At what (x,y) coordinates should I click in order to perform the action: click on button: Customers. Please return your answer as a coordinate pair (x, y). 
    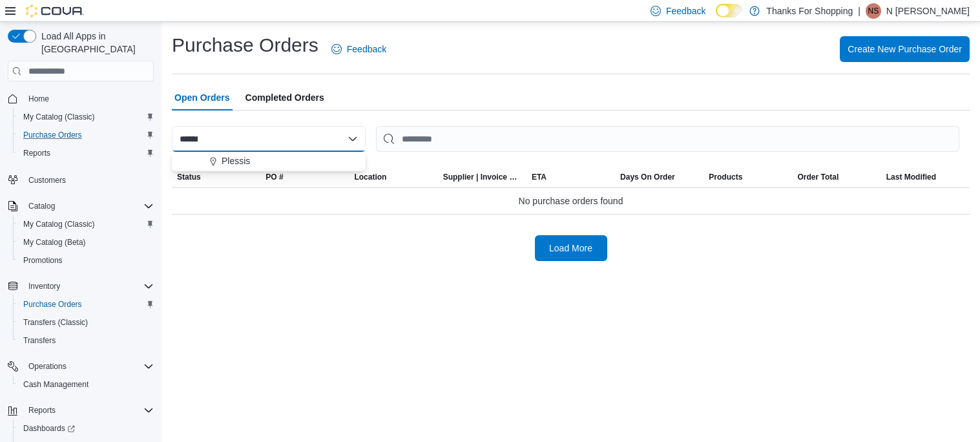
    Looking at the image, I should click on (80, 179).